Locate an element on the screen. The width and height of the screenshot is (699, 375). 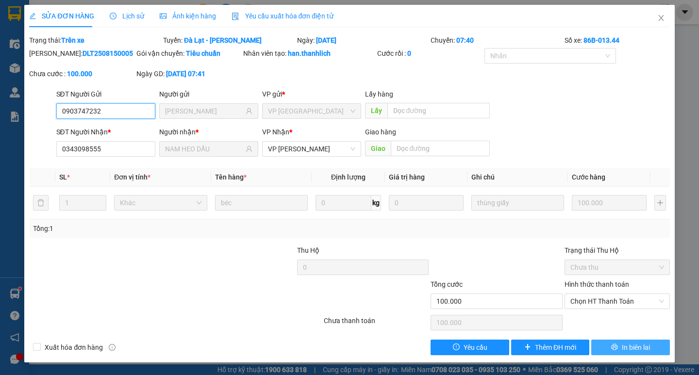
button: printerIn biên lai is located at coordinates (630, 348).